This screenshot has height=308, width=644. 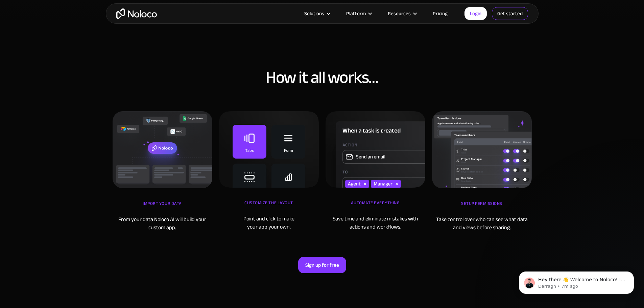 I want to click on div: Automate Everything, so click(x=375, y=206).